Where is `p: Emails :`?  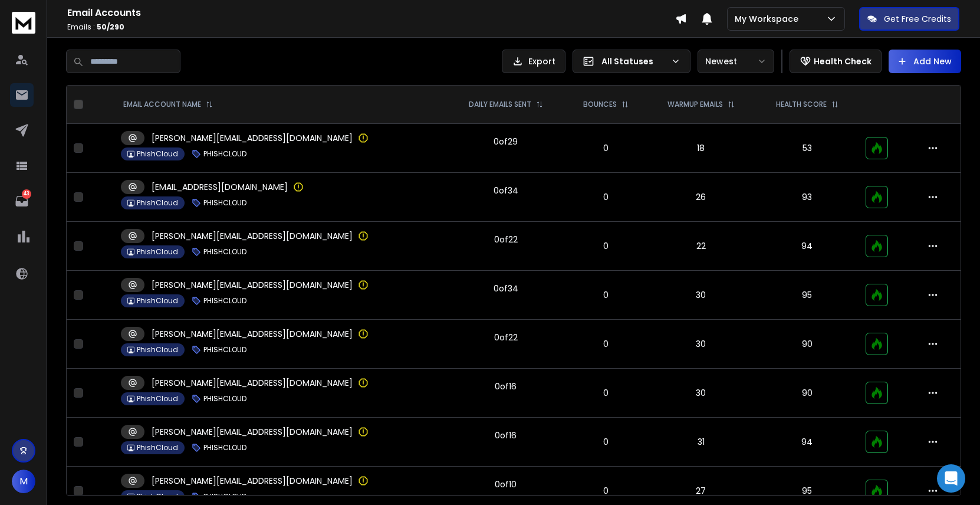
p: Emails : is located at coordinates (371, 27).